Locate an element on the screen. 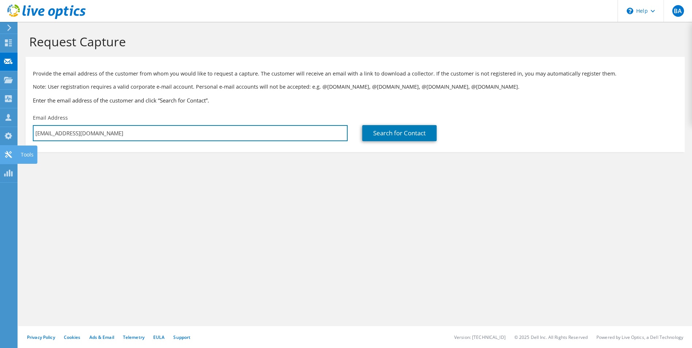 This screenshot has height=348, width=692. label: Email Address is located at coordinates (50, 118).